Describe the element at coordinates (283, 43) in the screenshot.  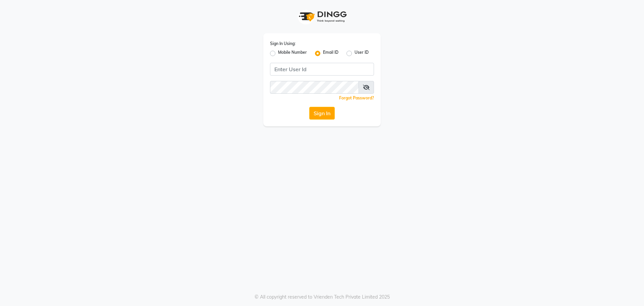
I see `label: Sign In Using:` at that location.